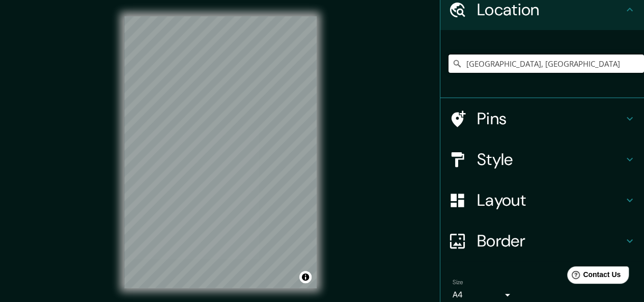  I want to click on button: Toggle attribution, so click(306, 277).